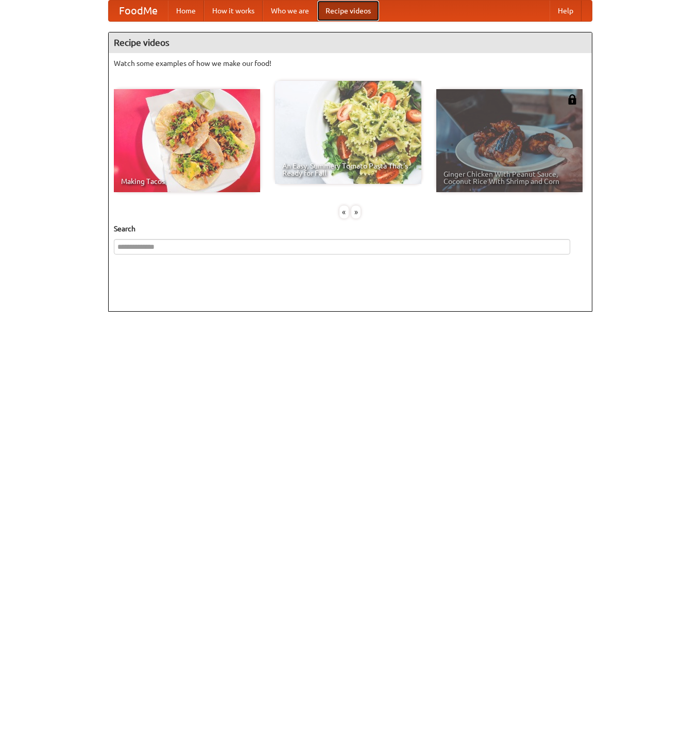  What do you see at coordinates (187, 141) in the screenshot?
I see `a: Making Tacos` at bounding box center [187, 141].